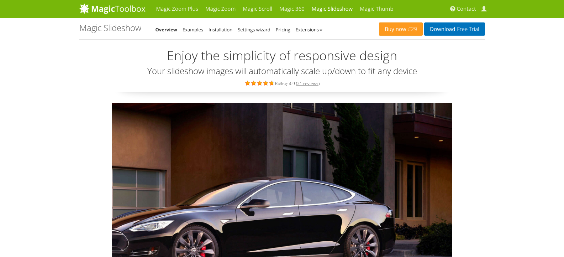 Image resolution: width=564 pixels, height=257 pixels. Describe the element at coordinates (167, 30) in the screenshot. I see `a: Overview` at that location.